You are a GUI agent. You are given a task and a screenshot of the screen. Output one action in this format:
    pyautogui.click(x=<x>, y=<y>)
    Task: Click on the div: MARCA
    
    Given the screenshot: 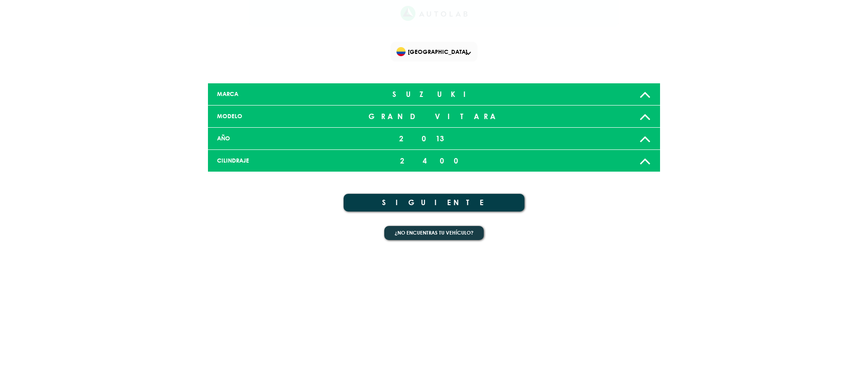 What is the action you would take?
    pyautogui.click(x=285, y=94)
    